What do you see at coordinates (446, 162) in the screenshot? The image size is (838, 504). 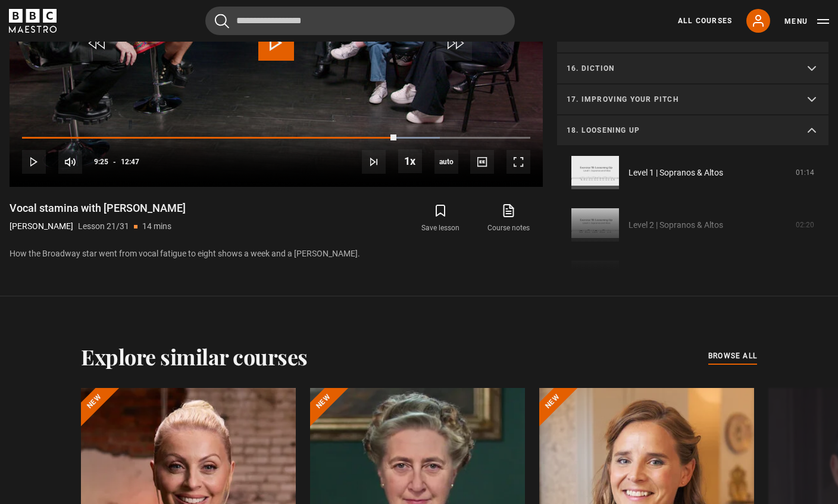 I see `div: Current quality: 720p` at bounding box center [446, 162].